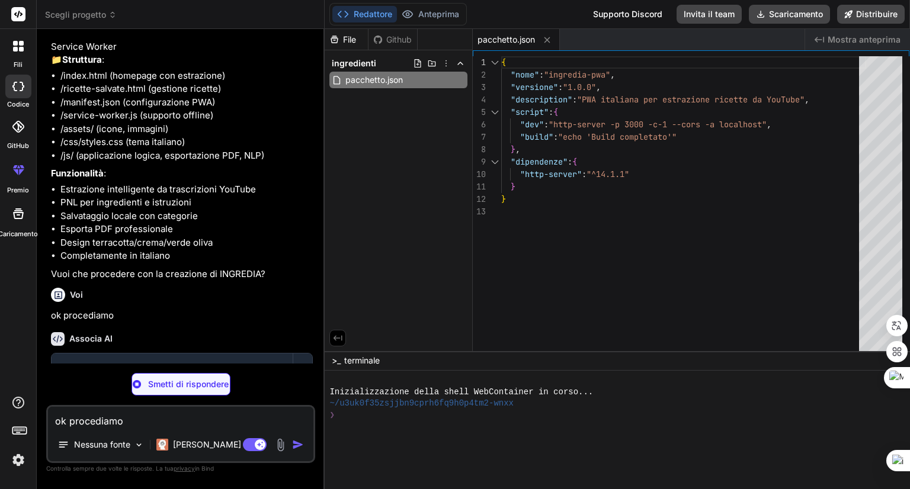  Describe the element at coordinates (162, 445) in the screenshot. I see `img: Claude 4 Sonetto` at that location.